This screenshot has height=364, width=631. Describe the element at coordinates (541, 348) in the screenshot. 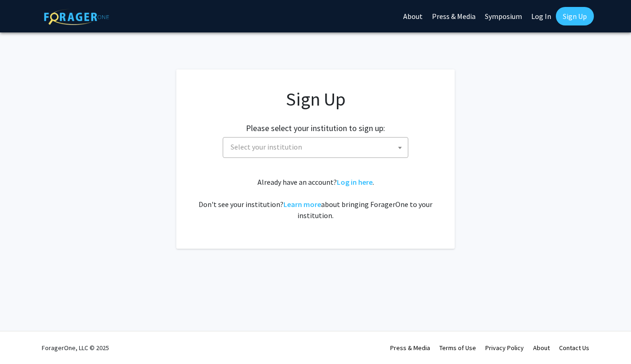

I see `a: About` at that location.